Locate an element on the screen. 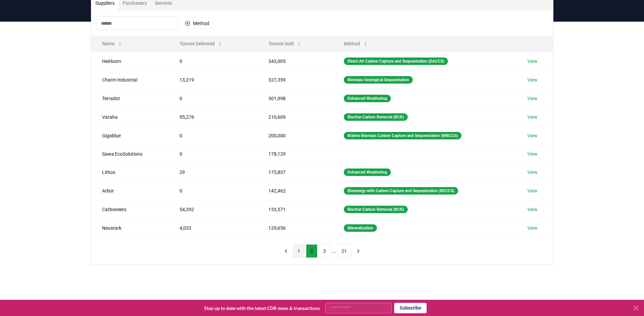 The height and width of the screenshot is (316, 644). td: 4,032 is located at coordinates (213, 228).